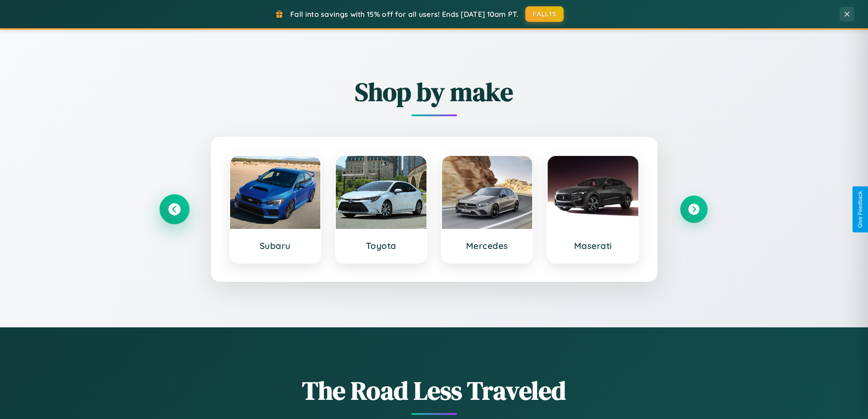 This screenshot has height=419, width=868. I want to click on button: FALL15, so click(545, 14).